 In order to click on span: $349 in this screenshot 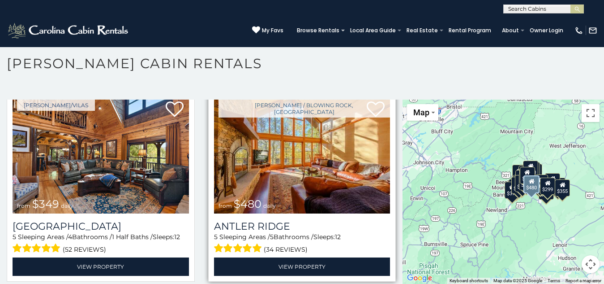, I will do `click(46, 203)`.